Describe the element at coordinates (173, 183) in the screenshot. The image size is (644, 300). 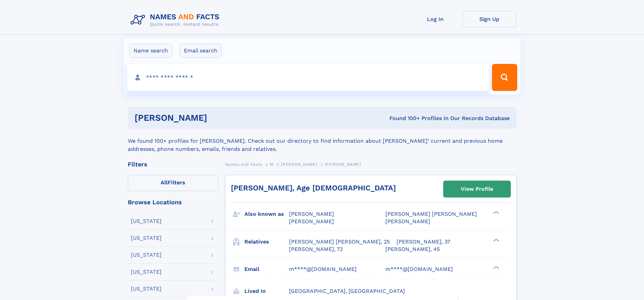
I see `label: Filters` at that location.